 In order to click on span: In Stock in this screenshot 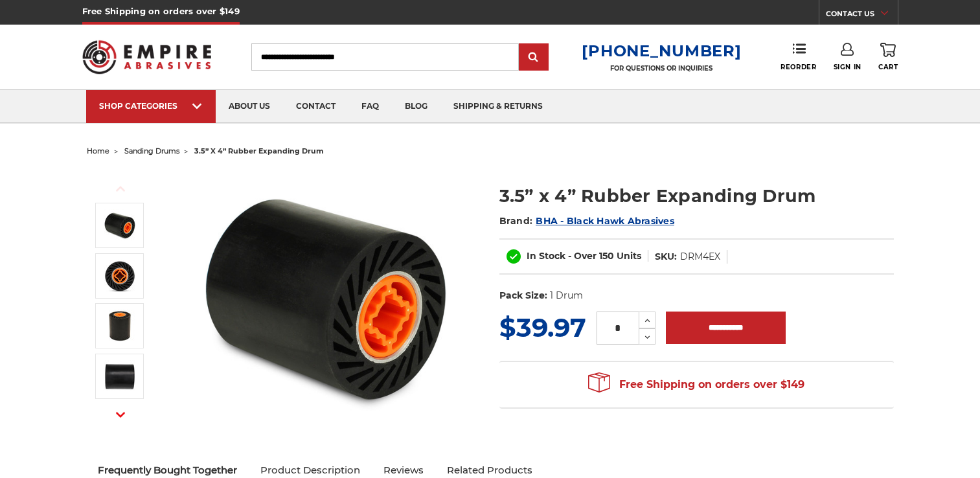, I will do `click(546, 255)`.